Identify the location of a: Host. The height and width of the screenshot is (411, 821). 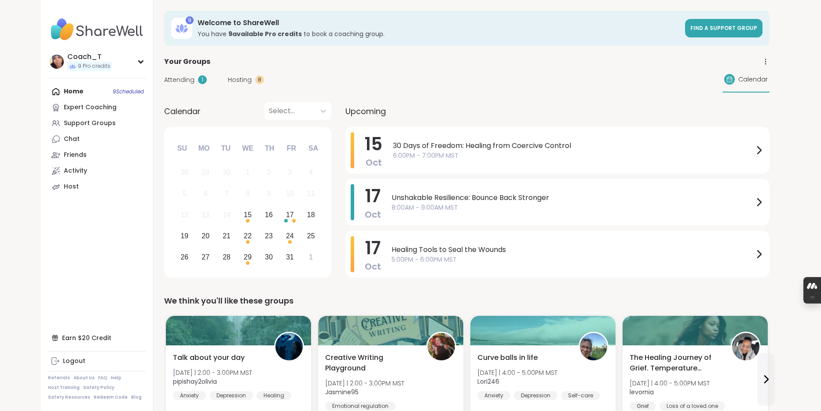
(97, 187).